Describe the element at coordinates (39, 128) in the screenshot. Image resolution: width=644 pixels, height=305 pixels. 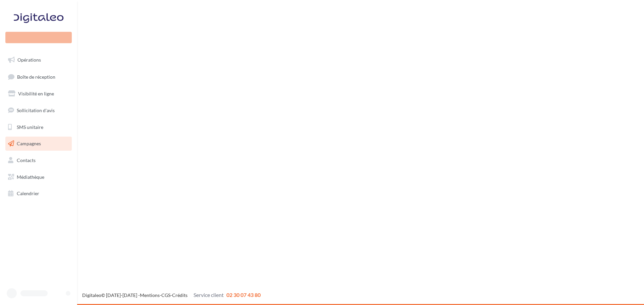
I see `a: SMS unitaire` at that location.